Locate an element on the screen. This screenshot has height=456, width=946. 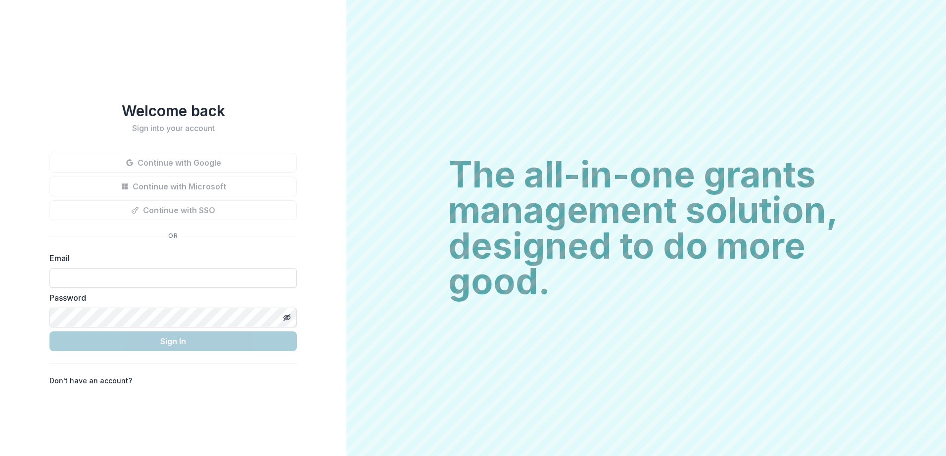
label: Email is located at coordinates (170, 258).